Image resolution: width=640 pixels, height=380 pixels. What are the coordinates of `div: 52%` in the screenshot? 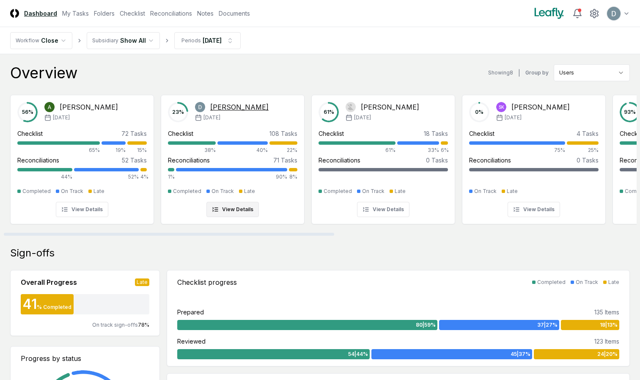 It's located at (106, 177).